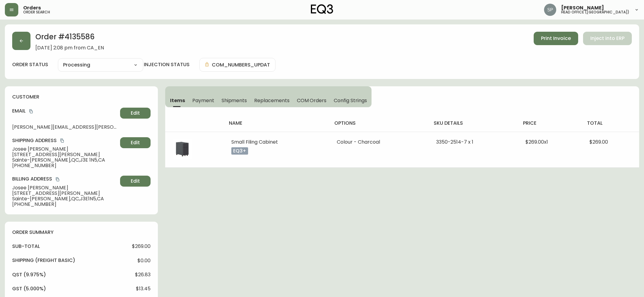 Image resolution: width=644 pixels, height=297 pixels. Describe the element at coordinates (183, 148) in the screenshot. I see `img: 2044f563-ad2e-4a01-804d-1570549bf49dOptional[branch-furniture-filing-cabinet-black].jpg` at that location.